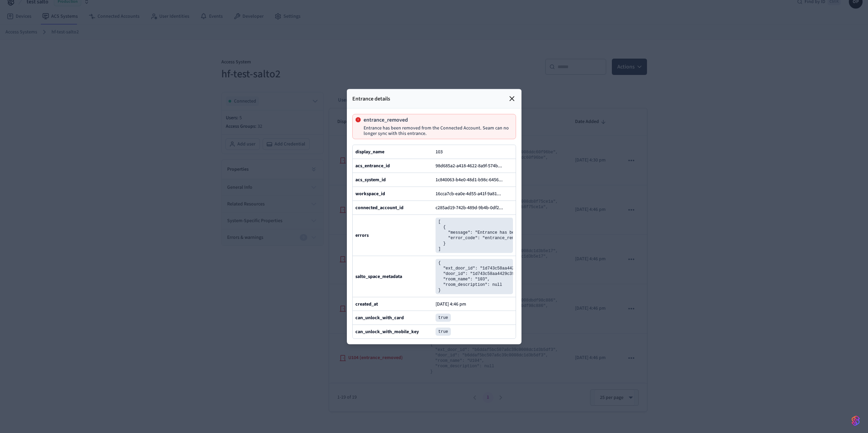  I want to click on pre: { "ext_door_id": "1d743c58aa4429c3f90008db25813de0", "door_id": "1d743c58aa4429c3f90008db25813de0..., so click(474, 276).